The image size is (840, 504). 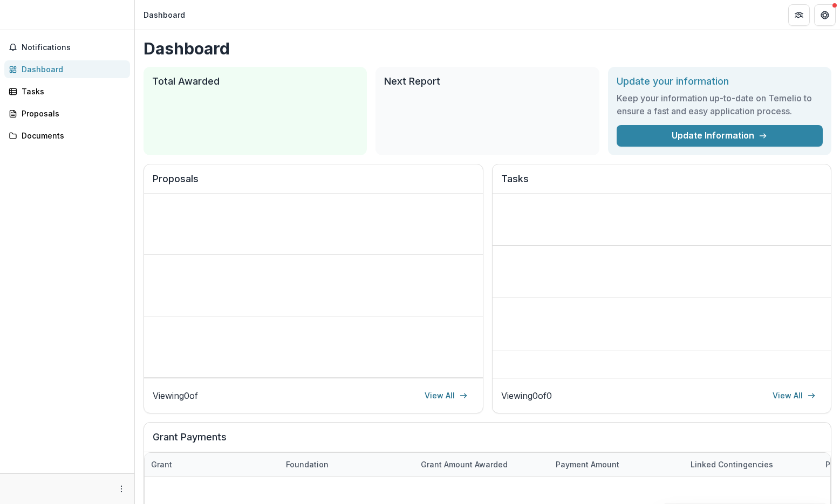 What do you see at coordinates (826, 15) in the screenshot?
I see `button: Get Help` at bounding box center [826, 15].